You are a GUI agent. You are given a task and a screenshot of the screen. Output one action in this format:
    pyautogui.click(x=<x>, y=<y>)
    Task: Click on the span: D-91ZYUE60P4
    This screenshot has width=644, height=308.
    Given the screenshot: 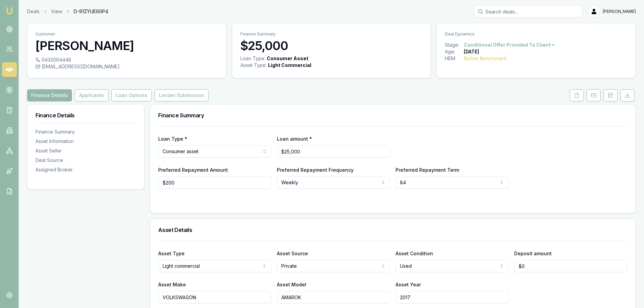 What is the action you would take?
    pyautogui.click(x=91, y=12)
    